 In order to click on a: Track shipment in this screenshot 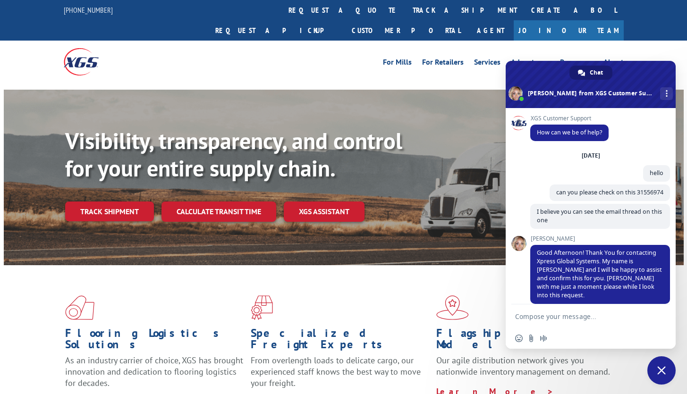, I will do `click(110, 212)`.